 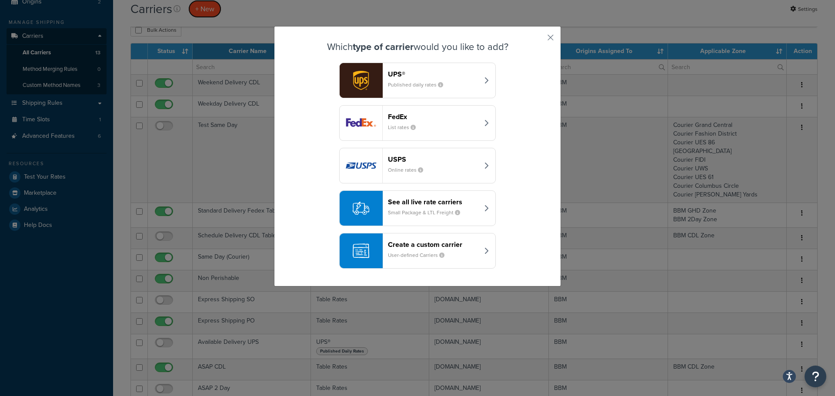 I want to click on small: User-defined Carriers, so click(x=420, y=255).